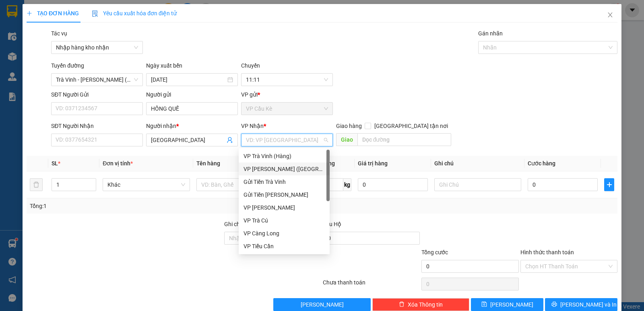 The height and width of the screenshot is (311, 644). Describe the element at coordinates (478, 185) in the screenshot. I see `input: Ghi Chú` at that location.